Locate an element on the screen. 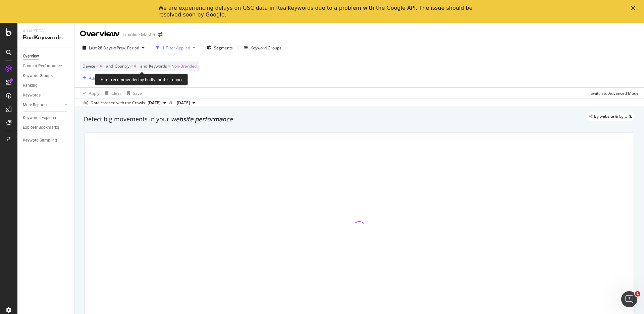 This screenshot has height=314, width=644. div: Keywords Explorer is located at coordinates (40, 118).